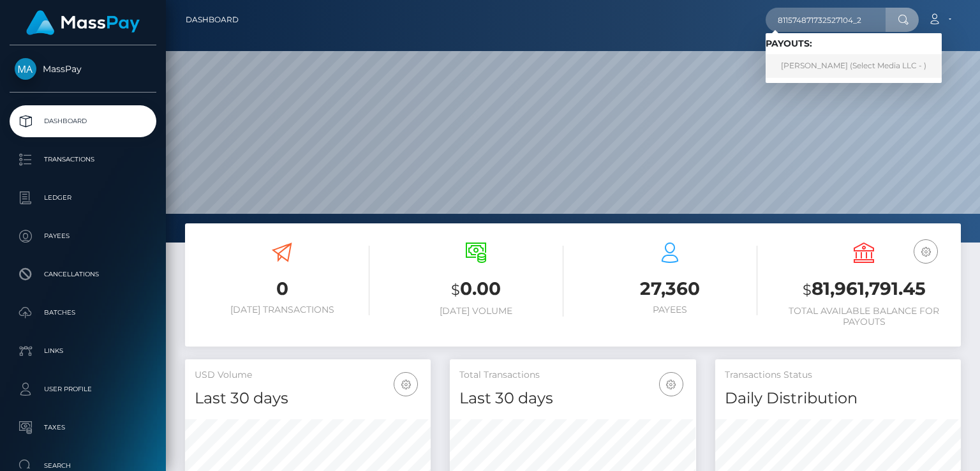 The width and height of the screenshot is (980, 471). I want to click on h3: 0, so click(282, 288).